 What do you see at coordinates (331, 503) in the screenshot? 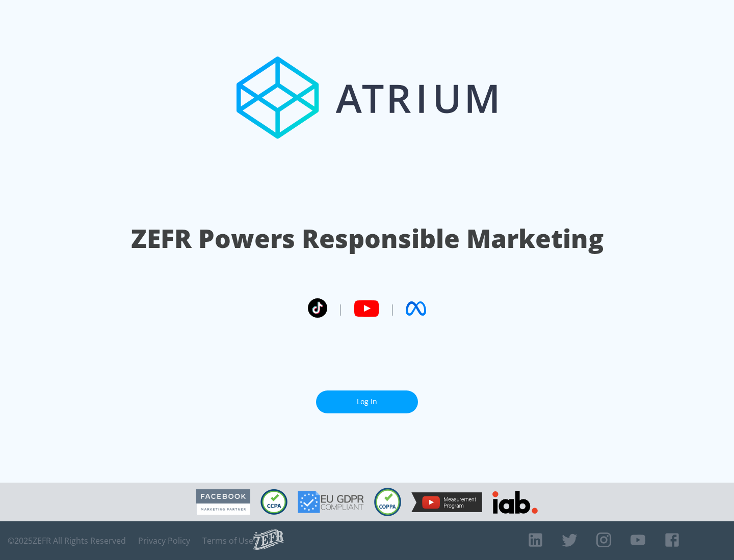
I see `img: GDPR Compliant` at bounding box center [331, 503].